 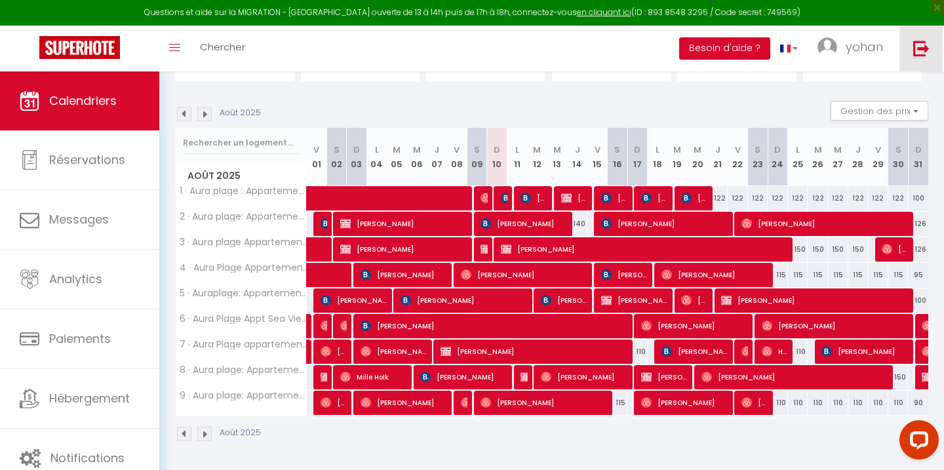 What do you see at coordinates (241, 176) in the screenshot?
I see `span: Août 2025` at bounding box center [241, 176].